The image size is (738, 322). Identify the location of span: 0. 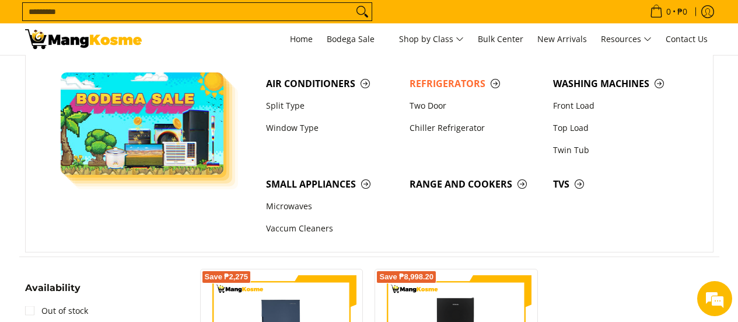
(669, 12).